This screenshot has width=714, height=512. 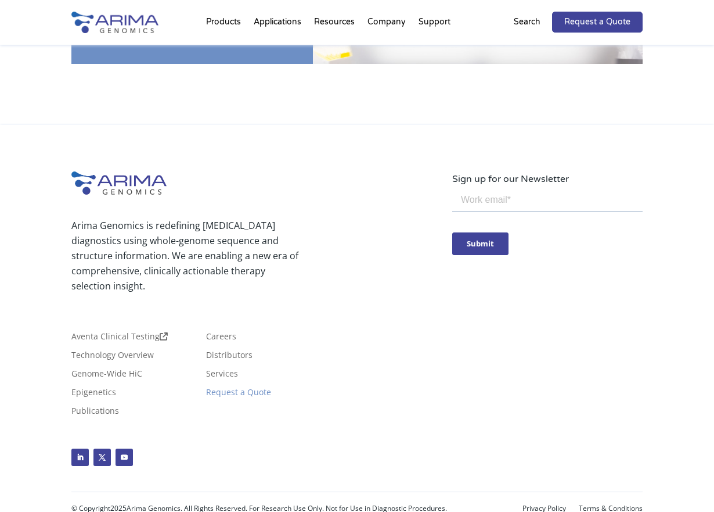 I want to click on p: Search, so click(x=527, y=22).